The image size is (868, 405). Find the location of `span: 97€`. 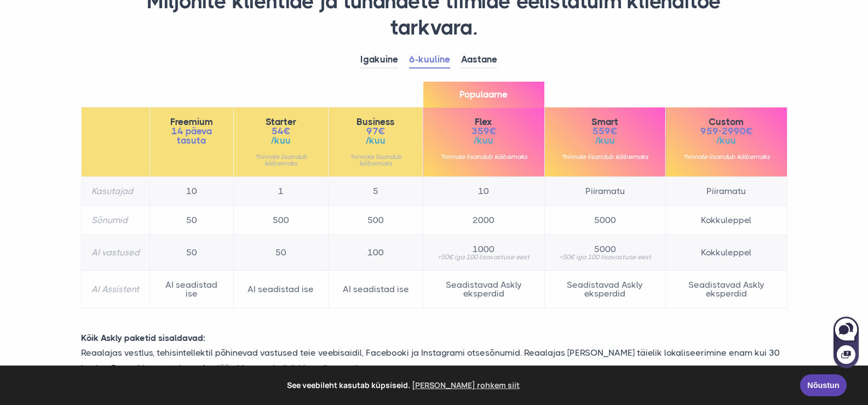

span: 97€ is located at coordinates (376, 131).